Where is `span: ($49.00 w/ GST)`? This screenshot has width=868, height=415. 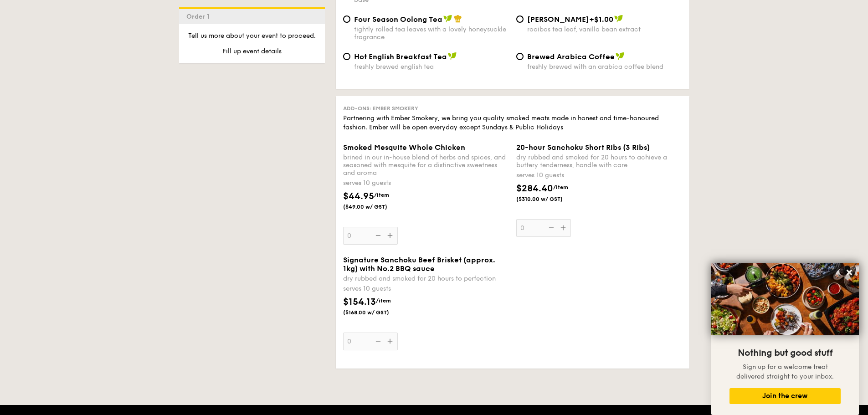 span: ($49.00 w/ GST) is located at coordinates (374, 207).